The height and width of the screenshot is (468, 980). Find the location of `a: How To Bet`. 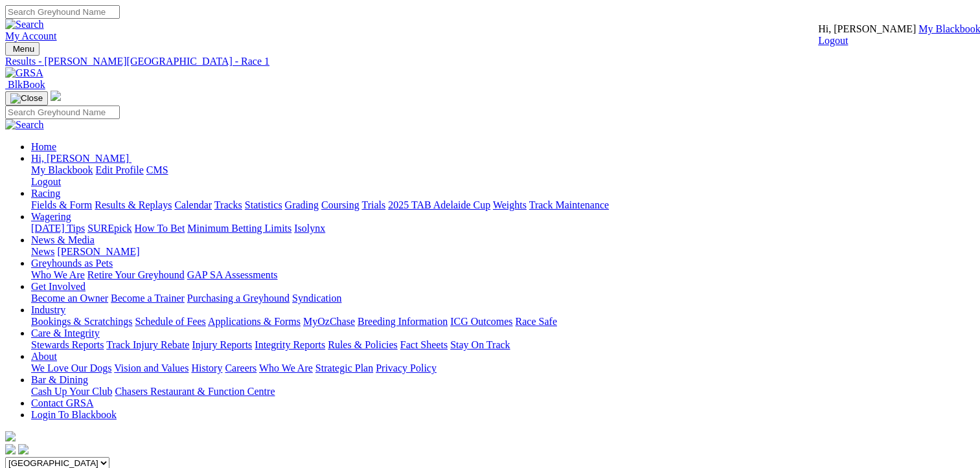

a: How To Bet is located at coordinates (160, 228).